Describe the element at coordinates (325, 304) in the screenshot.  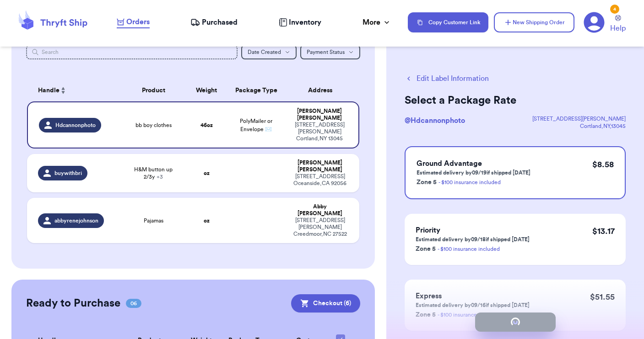
I see `button: Checkout (6)` at that location.